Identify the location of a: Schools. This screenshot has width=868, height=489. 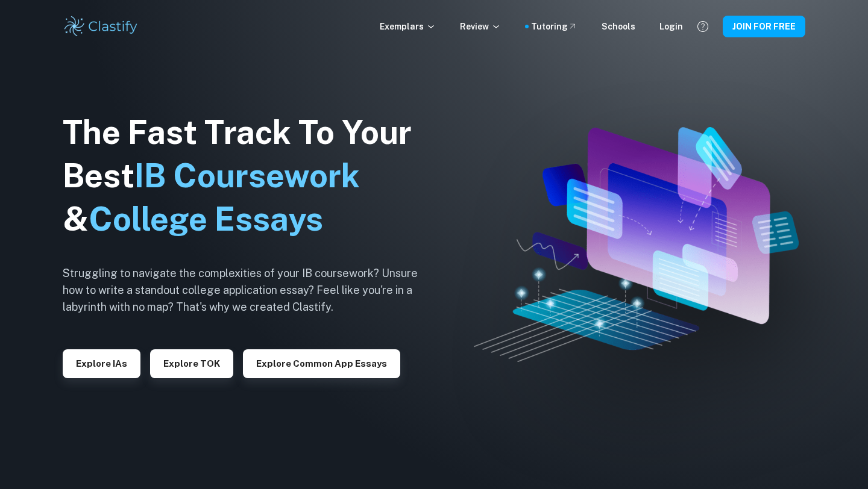
(618, 26).